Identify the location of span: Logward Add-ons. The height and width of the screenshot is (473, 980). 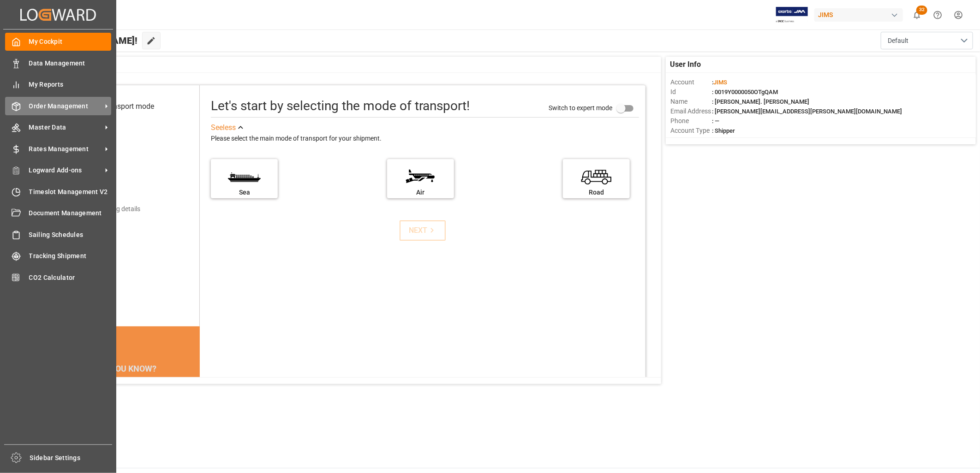
(65, 170).